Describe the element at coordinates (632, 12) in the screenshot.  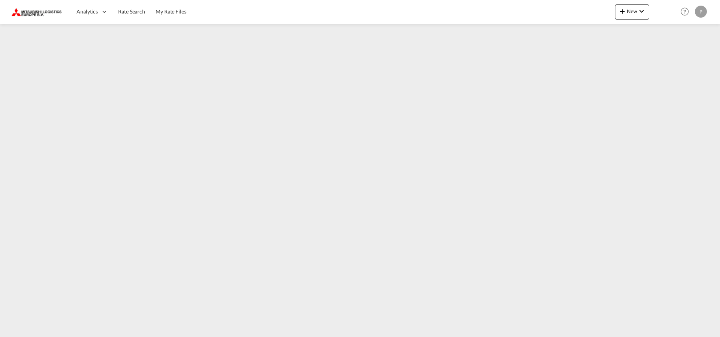
I see `button: icon-plus 400-fgNewicon-chevron-down` at that location.